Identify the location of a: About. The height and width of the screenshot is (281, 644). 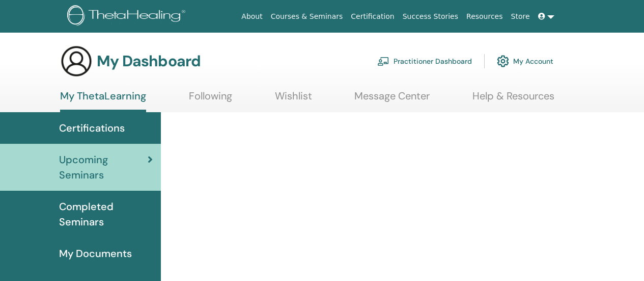
(252, 16).